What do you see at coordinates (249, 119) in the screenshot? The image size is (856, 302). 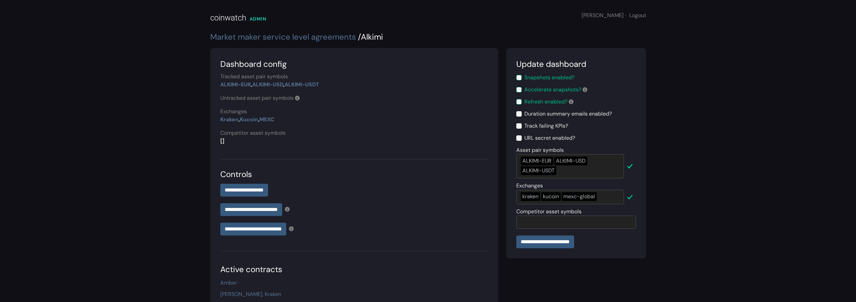 I see `a: Kucoin` at bounding box center [249, 119].